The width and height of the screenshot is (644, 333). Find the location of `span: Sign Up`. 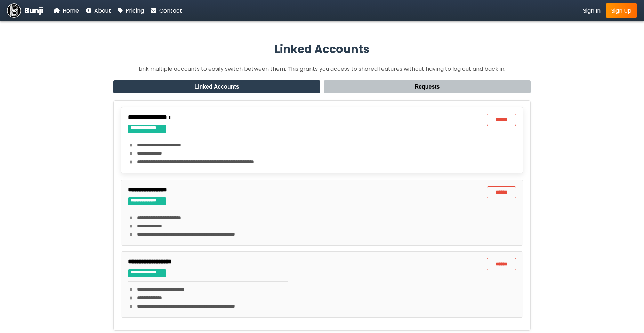

span: Sign Up is located at coordinates (622, 10).